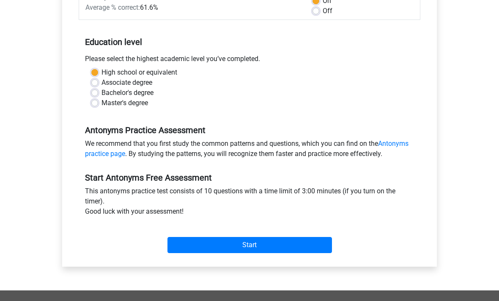 This screenshot has width=499, height=301. I want to click on label: Bachelor's degree, so click(127, 93).